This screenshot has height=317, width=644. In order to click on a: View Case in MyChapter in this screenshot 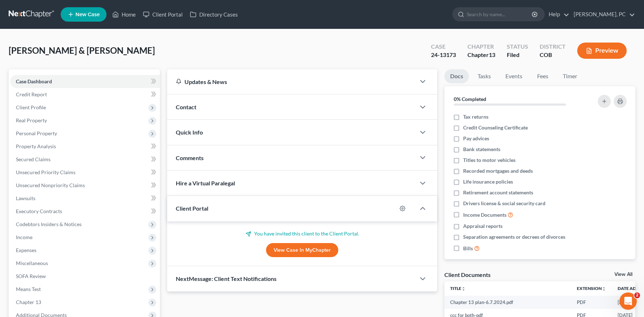, I will do `click(302, 250)`.